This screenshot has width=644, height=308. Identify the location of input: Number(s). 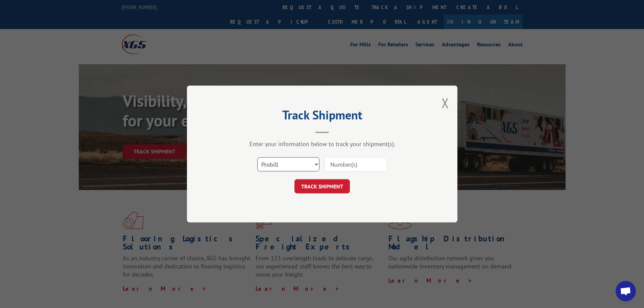
(356, 164).